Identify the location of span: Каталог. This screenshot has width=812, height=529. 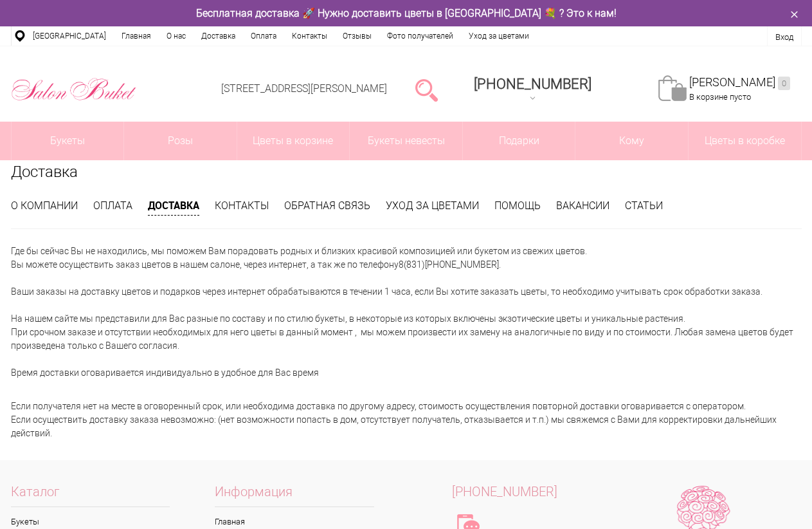
(90, 496).